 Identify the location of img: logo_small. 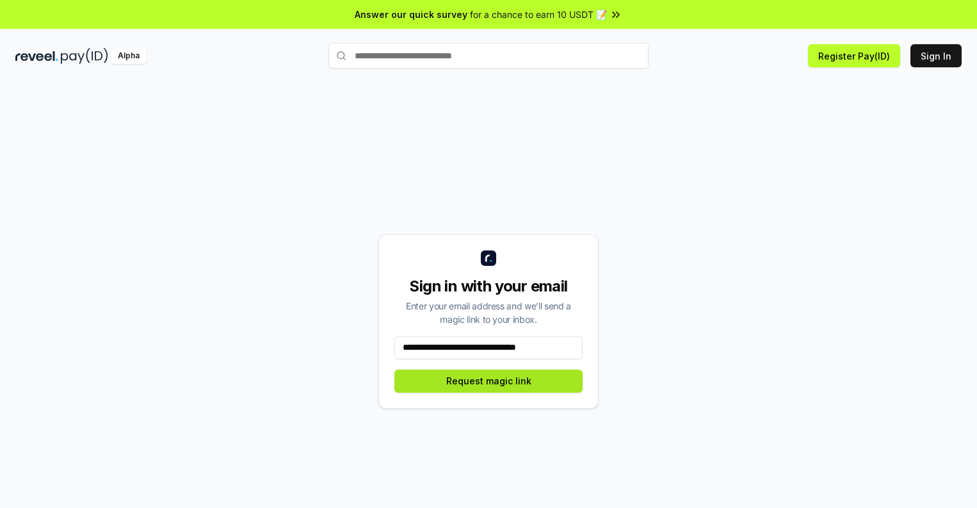
(489, 258).